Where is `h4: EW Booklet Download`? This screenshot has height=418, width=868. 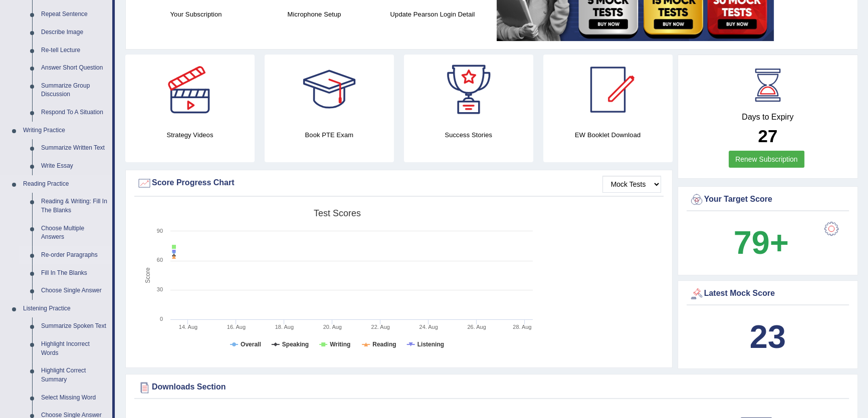 h4: EW Booklet Download is located at coordinates (608, 135).